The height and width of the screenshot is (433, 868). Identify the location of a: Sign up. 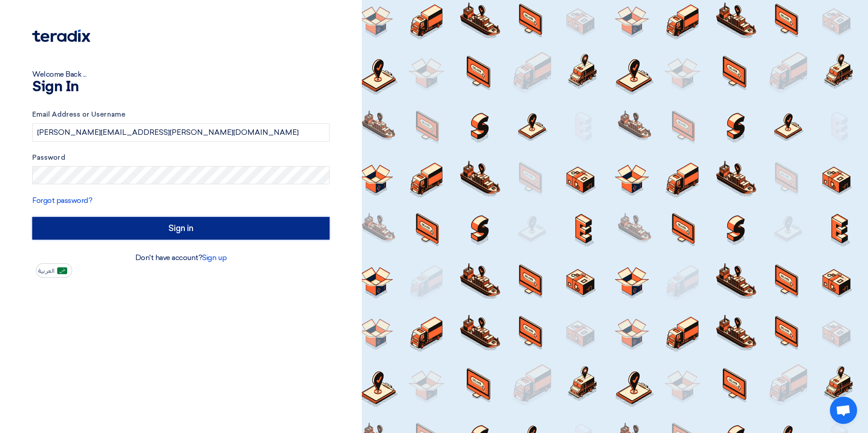
(214, 257).